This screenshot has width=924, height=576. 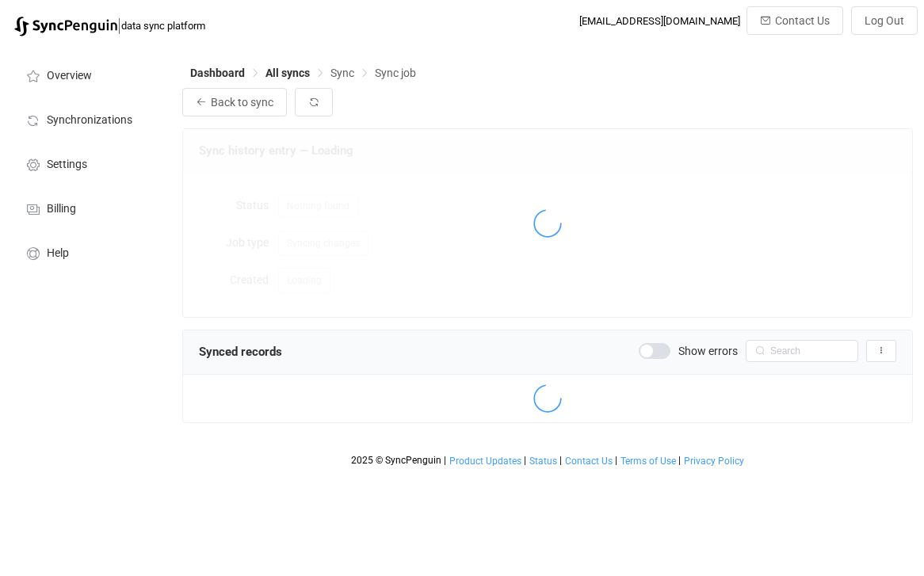 I want to click on a: Overview, so click(x=87, y=74).